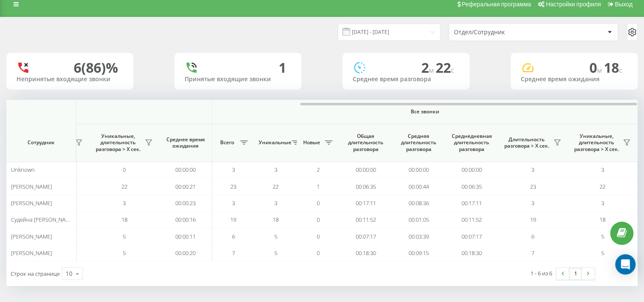  I want to click on span: Выход, so click(624, 4).